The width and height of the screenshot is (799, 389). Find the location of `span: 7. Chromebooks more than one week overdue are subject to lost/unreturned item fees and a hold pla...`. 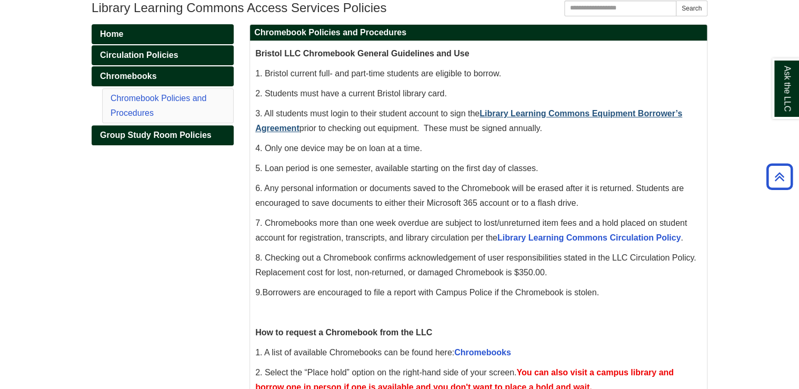

span: 7. Chromebooks more than one week overdue are subject to lost/unreturned item fees and a hold pla... is located at coordinates (471, 230).